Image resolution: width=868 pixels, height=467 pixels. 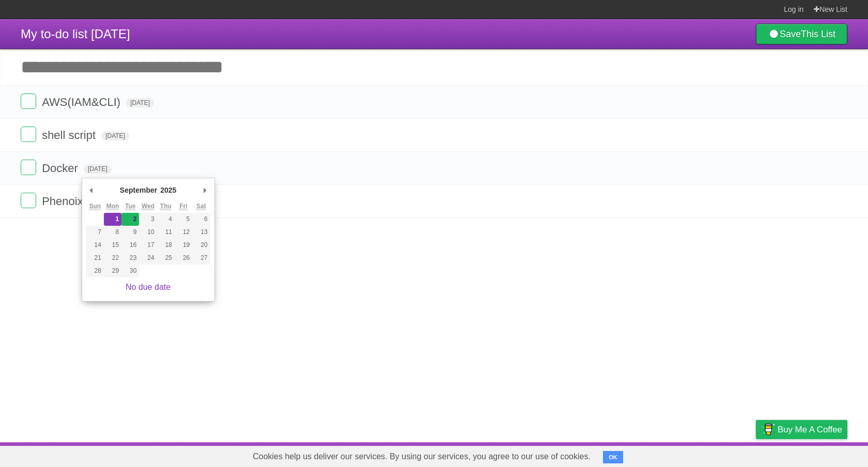 I want to click on span: Docker, so click(x=61, y=168).